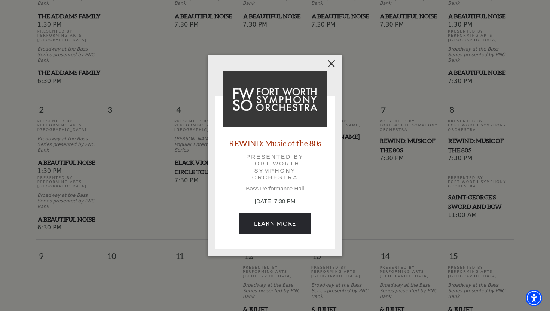 Image resolution: width=550 pixels, height=311 pixels. I want to click on button: Close, so click(332, 64).